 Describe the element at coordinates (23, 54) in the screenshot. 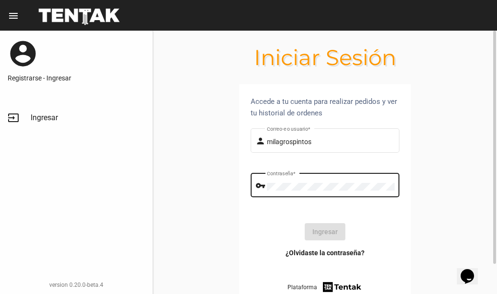

I see `mat-icon: account_circle` at that location.